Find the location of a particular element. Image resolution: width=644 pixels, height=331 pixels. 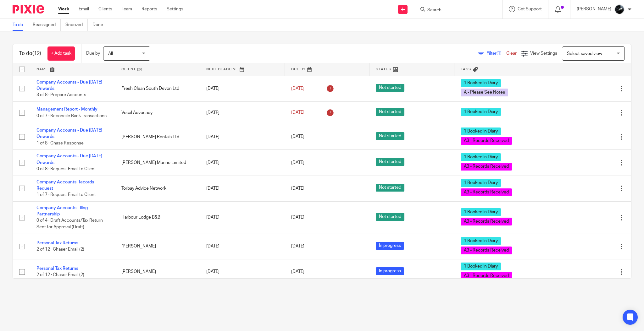

a: Clients is located at coordinates (106, 9).